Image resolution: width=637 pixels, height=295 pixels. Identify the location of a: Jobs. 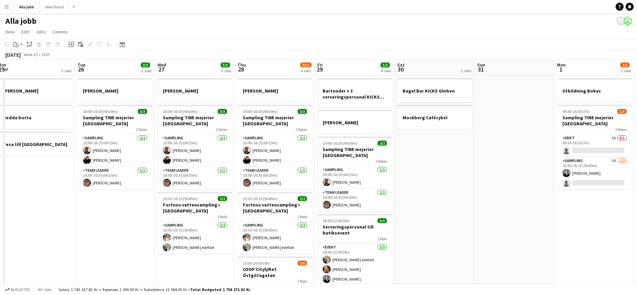
(41, 32).